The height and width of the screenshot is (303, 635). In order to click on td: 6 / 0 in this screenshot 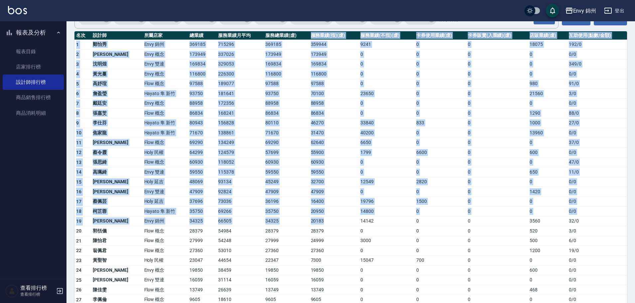, I will do `click(597, 241)`.